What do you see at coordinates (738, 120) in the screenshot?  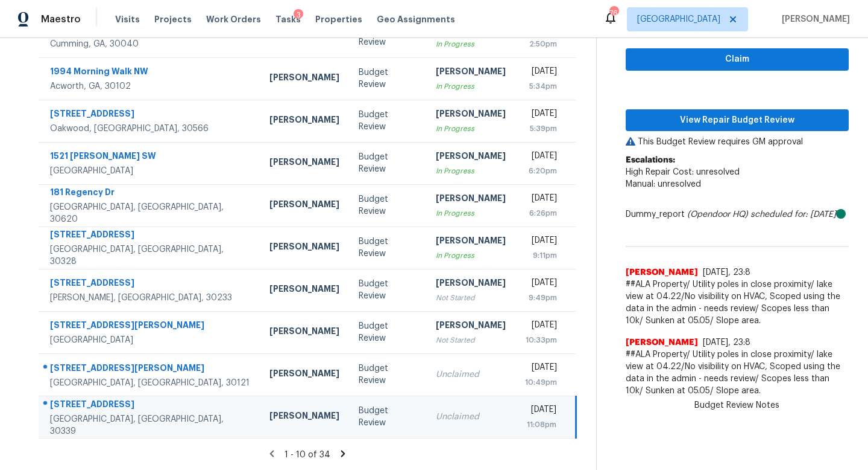 I see `span: View Repair Budget Review` at bounding box center [738, 120].